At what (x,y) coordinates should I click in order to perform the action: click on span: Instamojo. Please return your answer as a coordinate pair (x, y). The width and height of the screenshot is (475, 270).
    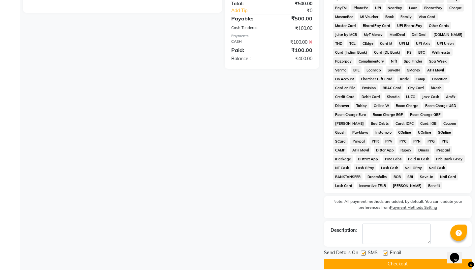
    Looking at the image, I should click on (383, 132).